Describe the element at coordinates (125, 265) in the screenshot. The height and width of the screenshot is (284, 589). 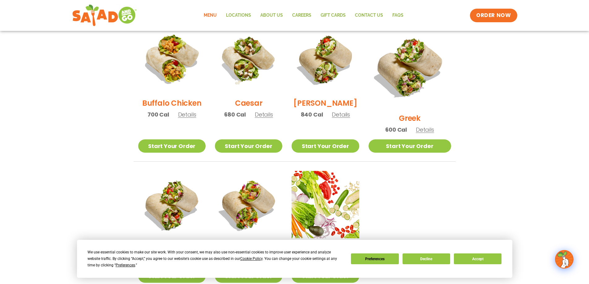
I see `span: Preferences` at that location.